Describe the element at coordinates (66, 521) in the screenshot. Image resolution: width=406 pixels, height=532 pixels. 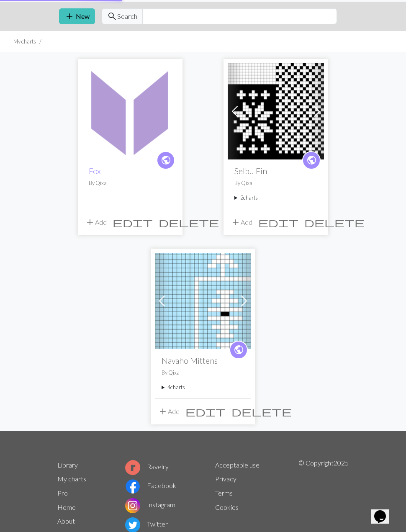
I see `a: About` at that location.